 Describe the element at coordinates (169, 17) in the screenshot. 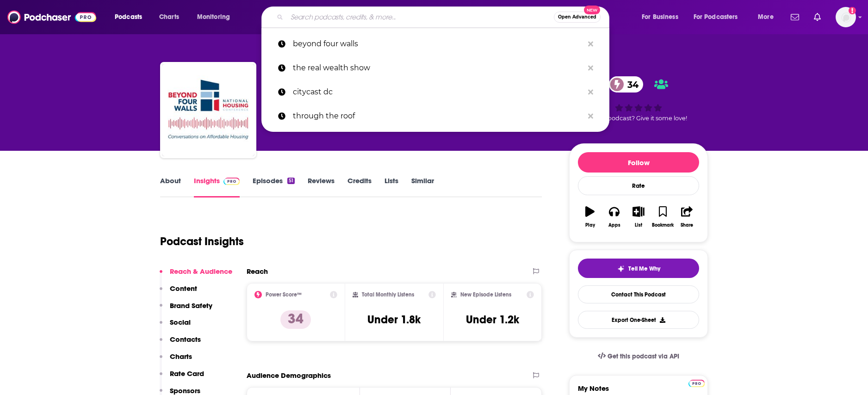

I see `a: Charts` at that location.